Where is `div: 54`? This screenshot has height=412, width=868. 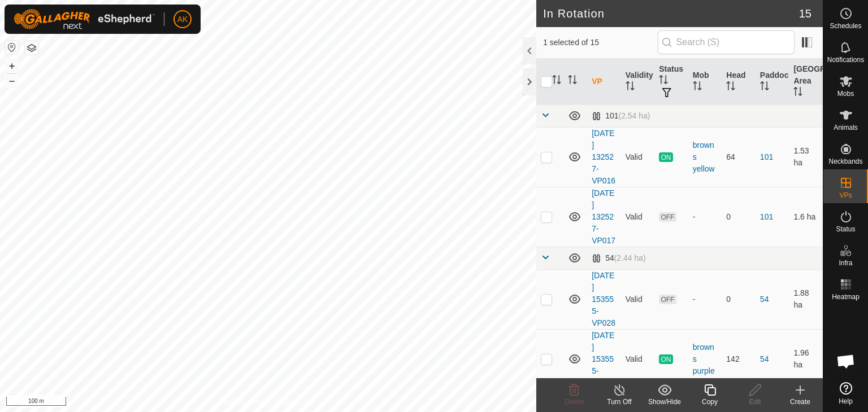 div: 54 is located at coordinates (619, 258).